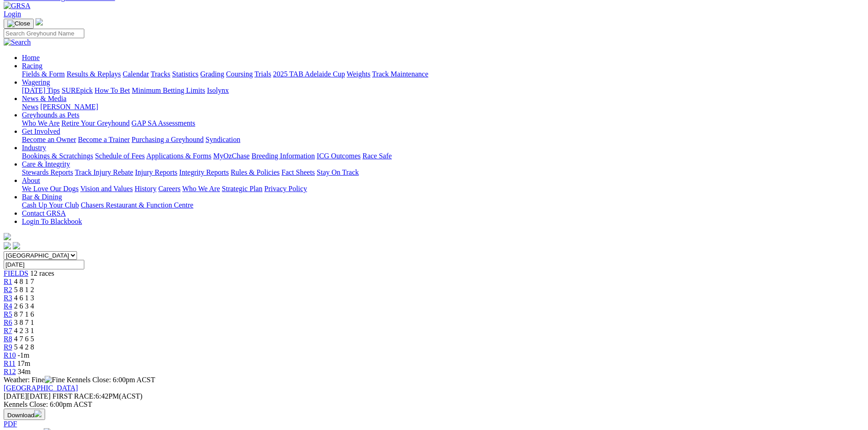 The width and height of the screenshot is (868, 430). Describe the element at coordinates (31, 180) in the screenshot. I see `a: About` at that location.